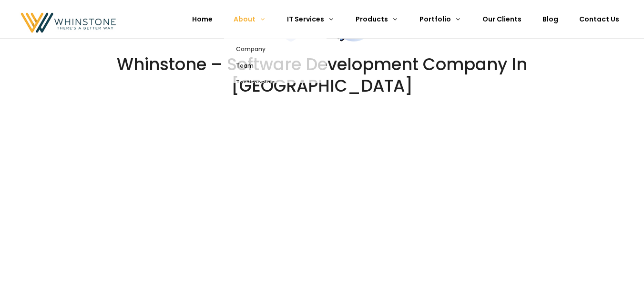 The height and width of the screenshot is (306, 644). What do you see at coordinates (275, 50) in the screenshot?
I see `a: Company` at bounding box center [275, 50].